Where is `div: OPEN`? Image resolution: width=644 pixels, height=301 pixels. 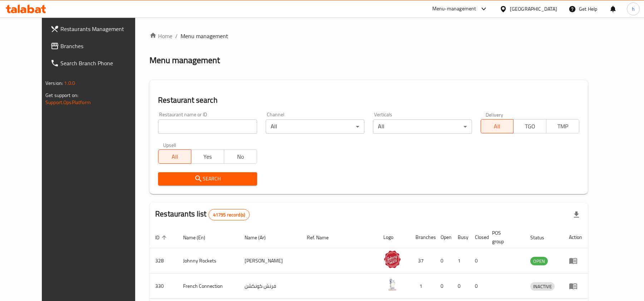 div: OPEN is located at coordinates (539, 261).